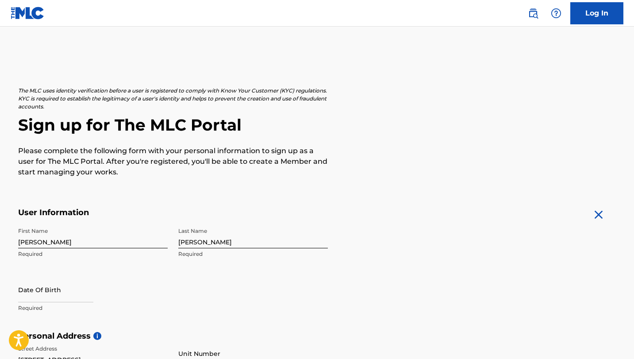 The height and width of the screenshot is (359, 634). What do you see at coordinates (173, 212) in the screenshot?
I see `h5: User Information` at bounding box center [173, 212].